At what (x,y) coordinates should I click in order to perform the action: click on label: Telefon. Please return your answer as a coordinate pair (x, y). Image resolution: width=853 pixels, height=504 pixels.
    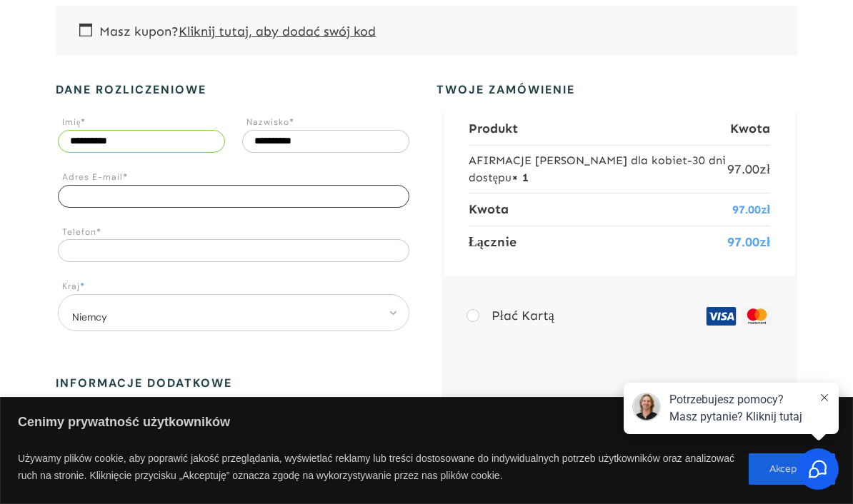
    Looking at the image, I should click on (235, 233).